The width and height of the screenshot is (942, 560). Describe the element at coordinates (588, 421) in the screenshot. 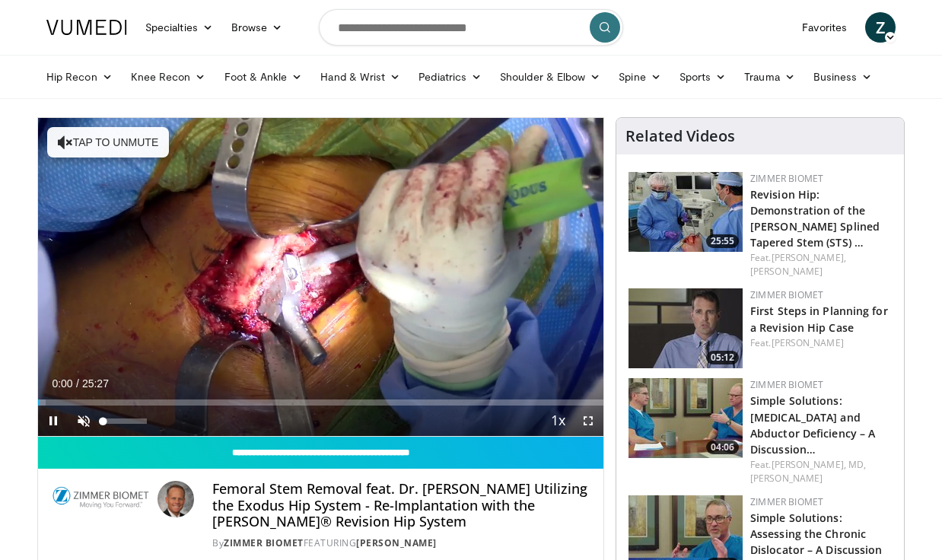

I see `button: Fullscreen` at that location.